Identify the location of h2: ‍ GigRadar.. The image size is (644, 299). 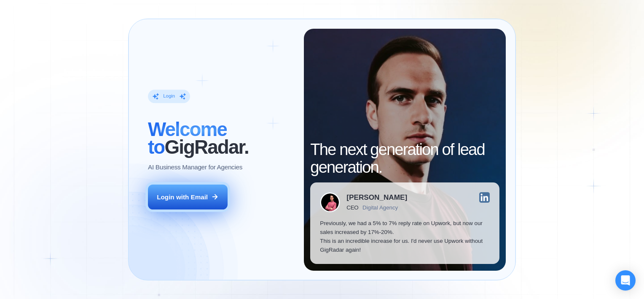
(221, 139).